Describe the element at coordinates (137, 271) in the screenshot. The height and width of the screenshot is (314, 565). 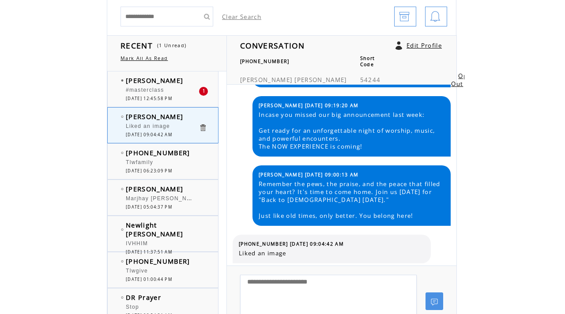
I see `span: Tlwgive` at that location.